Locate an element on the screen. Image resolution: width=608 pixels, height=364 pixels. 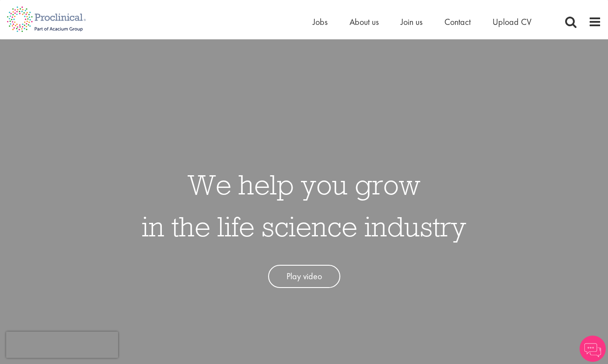
a: About us is located at coordinates (364, 22).